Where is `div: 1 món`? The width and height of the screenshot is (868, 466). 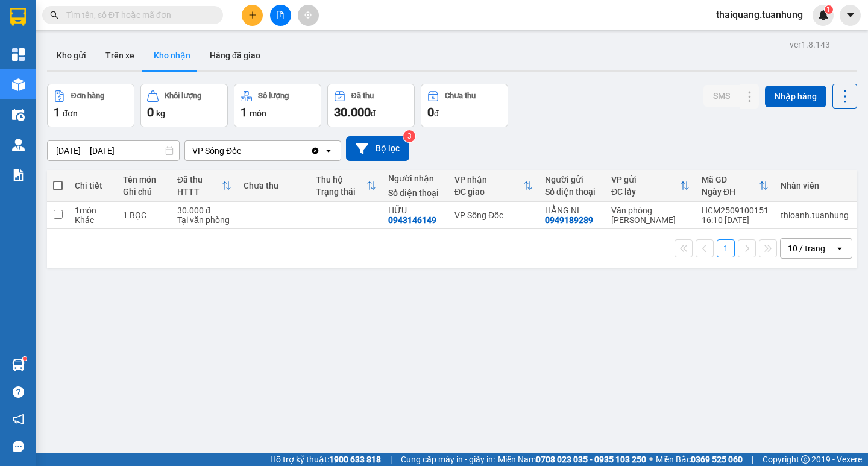 div: 1 món is located at coordinates (93, 210).